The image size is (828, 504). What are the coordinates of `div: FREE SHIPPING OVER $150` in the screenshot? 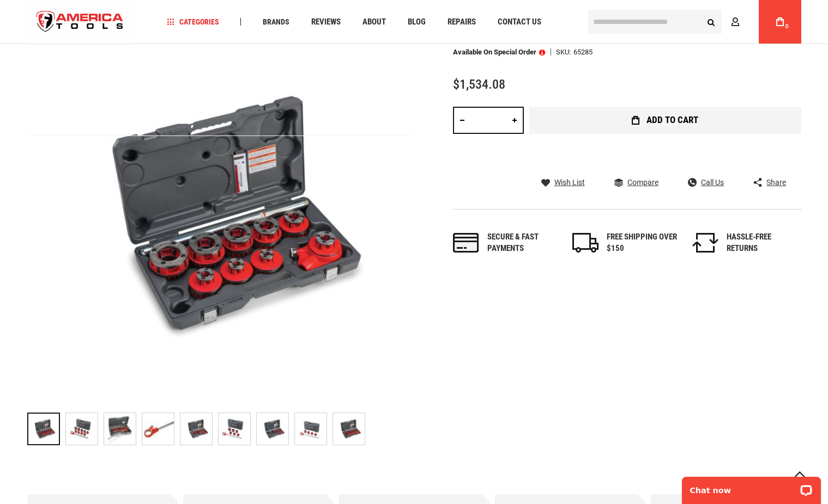 It's located at (642, 243).